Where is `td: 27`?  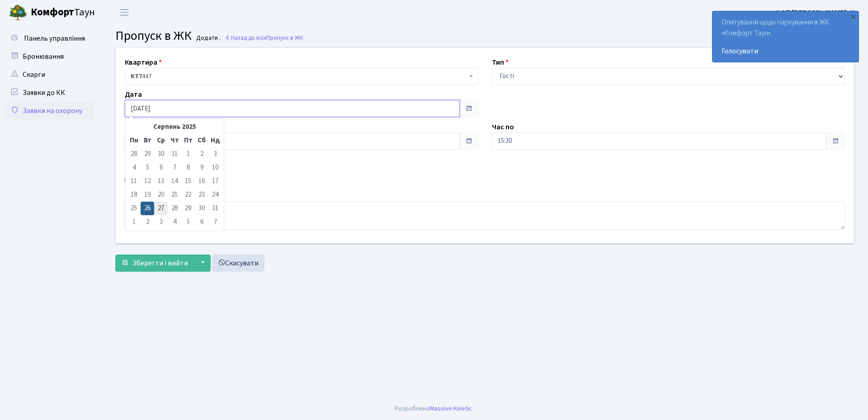
td: 27 is located at coordinates (161, 209).